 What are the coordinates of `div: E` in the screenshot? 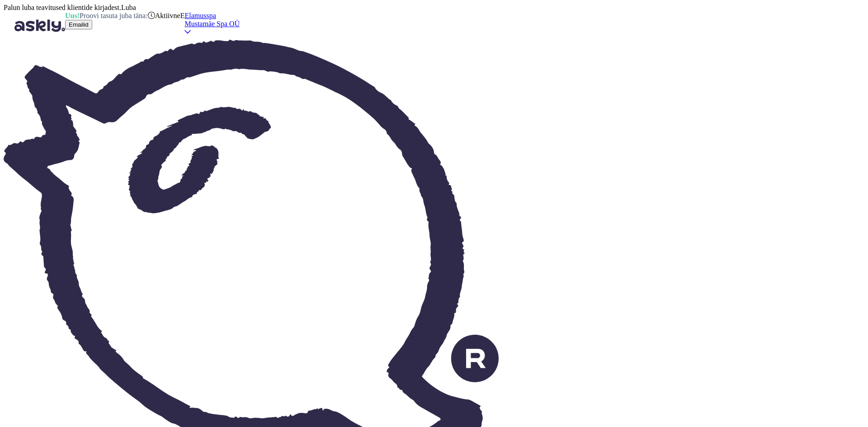 It's located at (183, 26).